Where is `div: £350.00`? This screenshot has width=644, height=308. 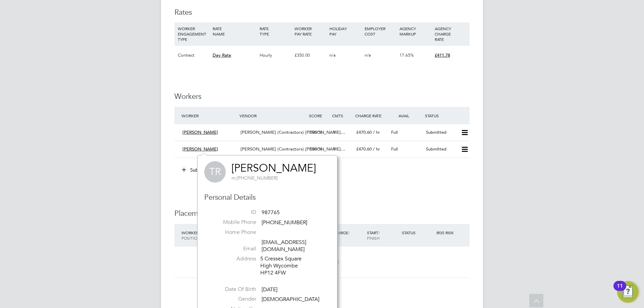 div: £350.00 is located at coordinates (310, 55).